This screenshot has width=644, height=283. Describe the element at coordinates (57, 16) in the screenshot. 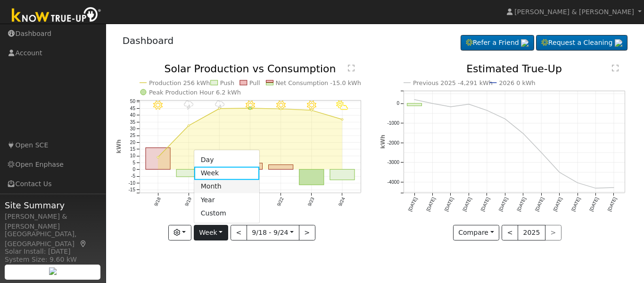

I see `img: Know True-Up` at that location.